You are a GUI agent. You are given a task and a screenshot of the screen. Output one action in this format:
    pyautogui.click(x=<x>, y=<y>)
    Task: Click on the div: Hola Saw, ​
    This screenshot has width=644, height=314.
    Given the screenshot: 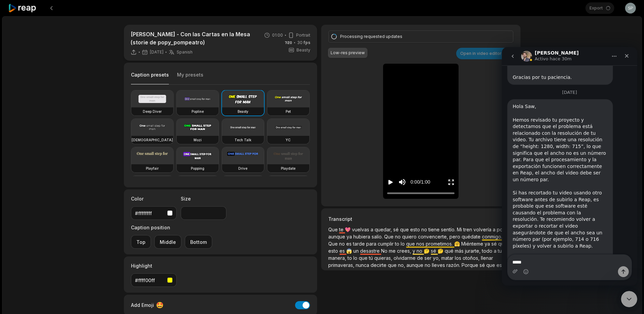 What is the action you would take?
    pyautogui.click(x=58, y=63)
    